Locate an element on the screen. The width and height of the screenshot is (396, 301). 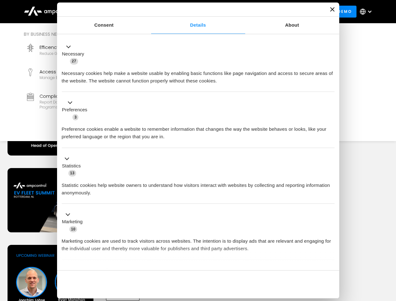
button: Close banner is located at coordinates (333, 9).